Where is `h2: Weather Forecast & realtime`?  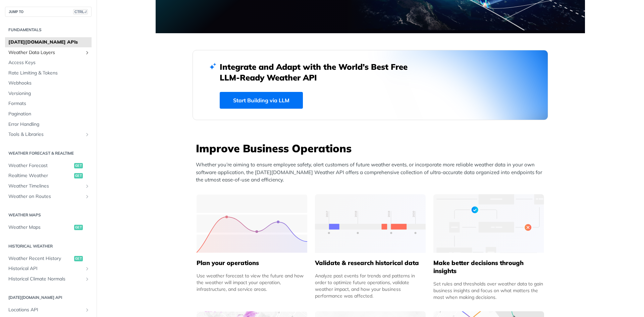
h2: Weather Forecast & realtime is located at coordinates (48, 154).